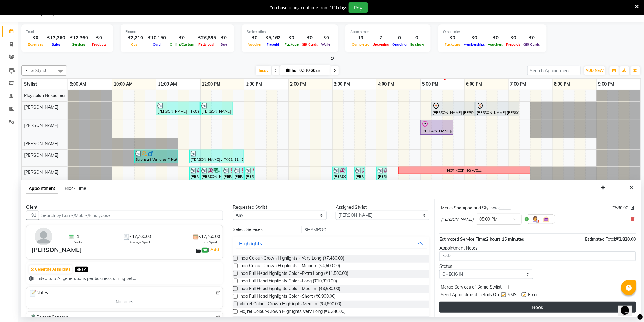 Image resolution: width=644 pixels, height=322 pixels. What do you see at coordinates (496, 45) in the screenshot?
I see `span: Vouchers` at bounding box center [496, 45].